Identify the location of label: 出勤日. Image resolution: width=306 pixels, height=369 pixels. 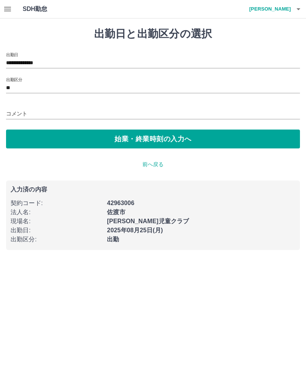
(12, 54).